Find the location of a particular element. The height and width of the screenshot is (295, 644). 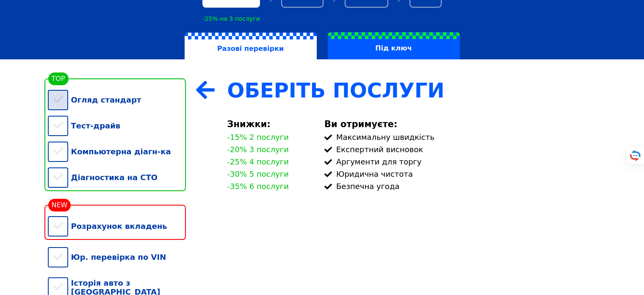

div: Ви отримуєте: is located at coordinates (460, 124).